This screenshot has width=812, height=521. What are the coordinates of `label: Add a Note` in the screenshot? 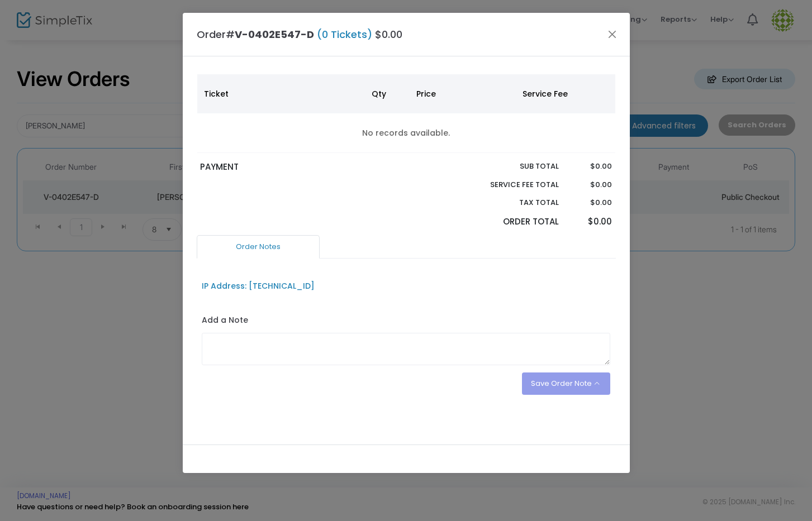 It's located at (225, 322).